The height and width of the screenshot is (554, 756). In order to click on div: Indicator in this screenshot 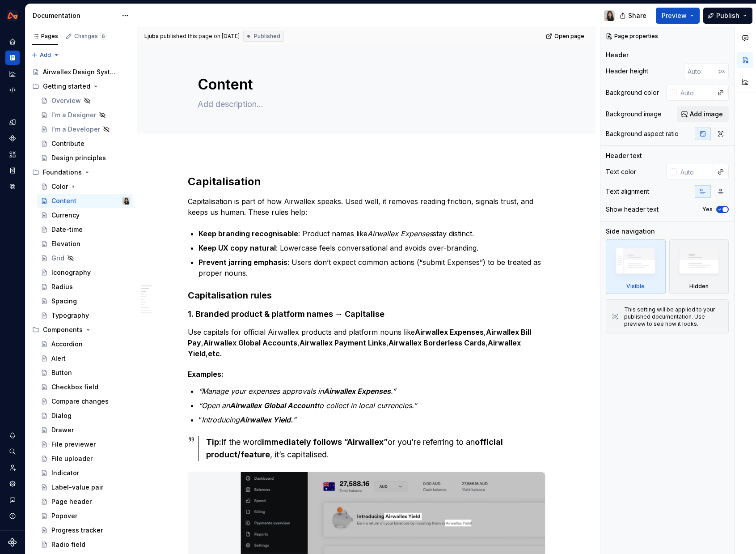, I will do `click(65, 473)`.